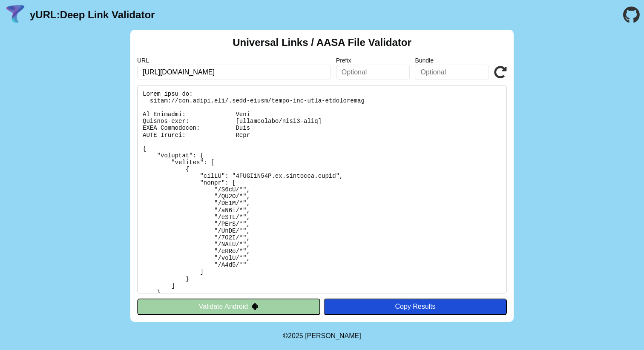  What do you see at coordinates (234, 73) in the screenshot?
I see `input: Required` at bounding box center [234, 73].